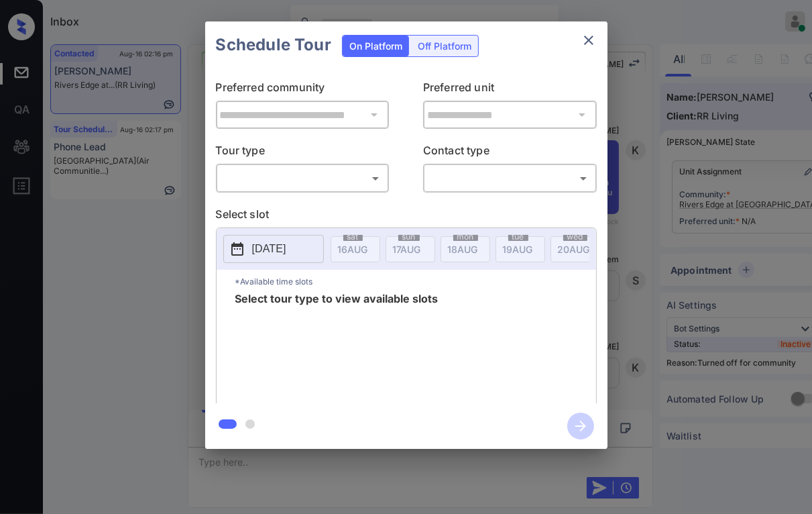  Describe the element at coordinates (273, 45) in the screenshot. I see `h2: Schedule Tour` at that location.